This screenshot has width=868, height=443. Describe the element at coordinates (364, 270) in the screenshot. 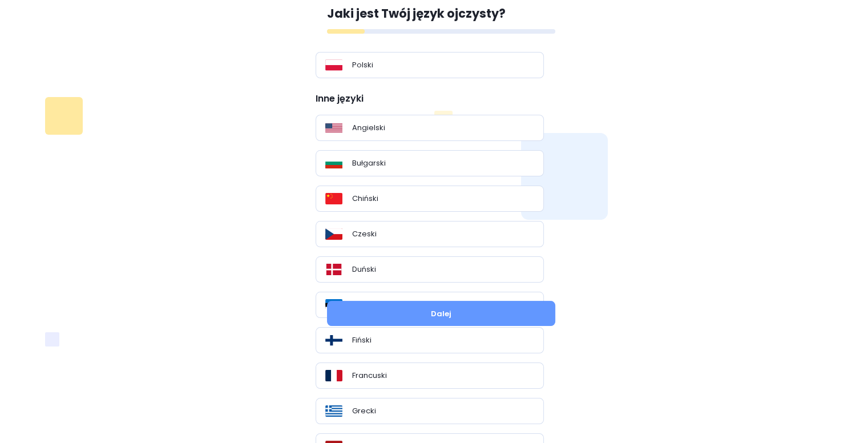

I see `p: Duński` at that location.